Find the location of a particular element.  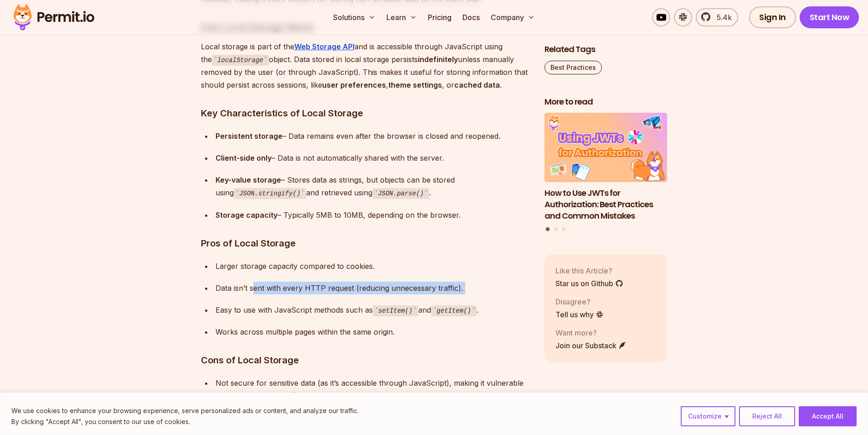

a: 5.4k is located at coordinates (717, 17).